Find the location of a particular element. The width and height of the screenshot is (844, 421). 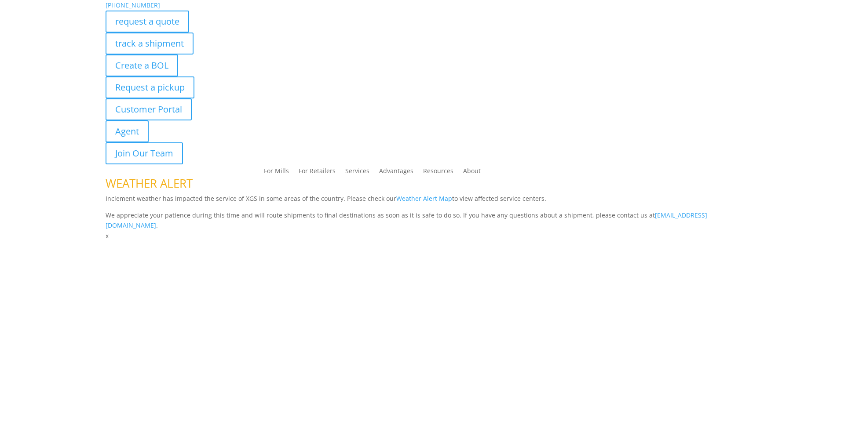

a: Create a BOL is located at coordinates (142, 66).